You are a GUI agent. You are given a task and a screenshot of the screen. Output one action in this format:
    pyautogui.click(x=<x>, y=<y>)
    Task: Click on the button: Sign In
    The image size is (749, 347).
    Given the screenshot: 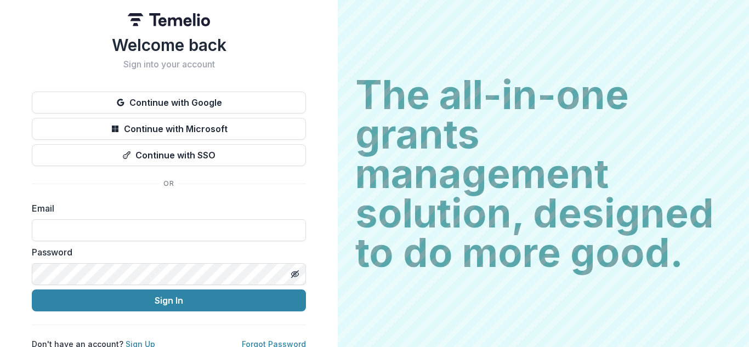 What is the action you would take?
    pyautogui.click(x=169, y=301)
    